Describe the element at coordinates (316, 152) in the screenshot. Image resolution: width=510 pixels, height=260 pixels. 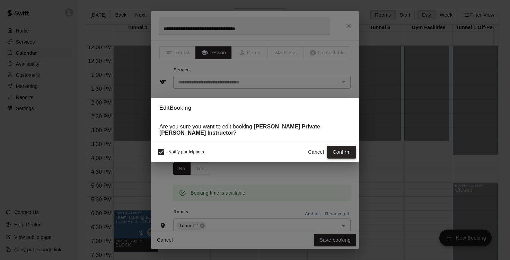
I see `button: Cancel` at that location.